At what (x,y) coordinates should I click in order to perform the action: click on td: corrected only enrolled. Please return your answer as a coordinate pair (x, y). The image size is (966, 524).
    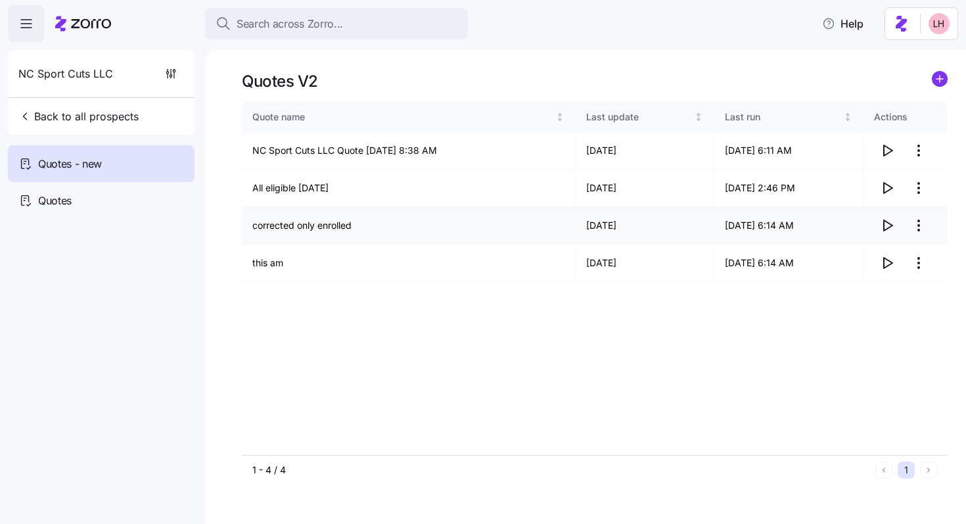
    Looking at the image, I should click on (409, 225).